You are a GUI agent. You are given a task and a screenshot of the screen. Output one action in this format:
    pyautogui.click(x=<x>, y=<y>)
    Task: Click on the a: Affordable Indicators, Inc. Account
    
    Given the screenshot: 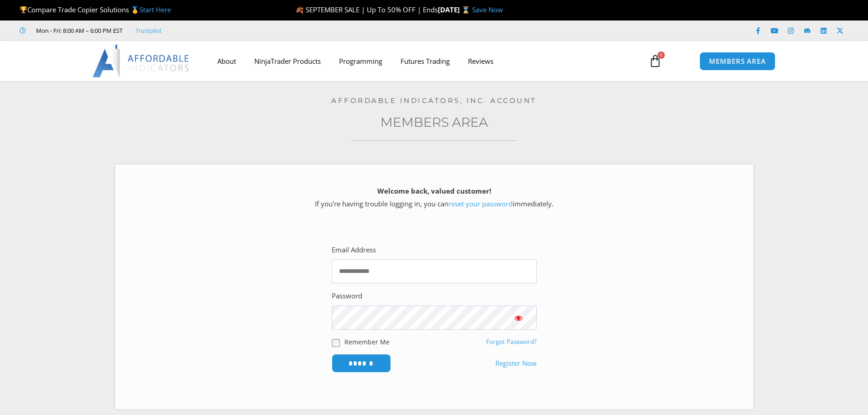 What is the action you would take?
    pyautogui.click(x=434, y=100)
    